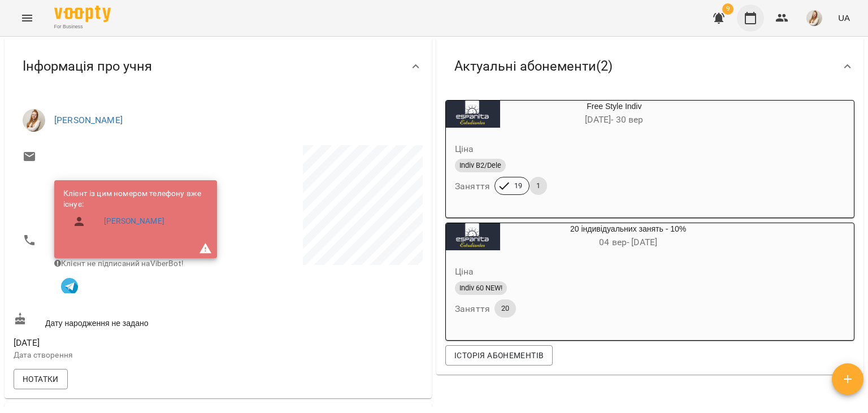 The height and width of the screenshot is (413, 868). I want to click on span: 1, so click(538, 185).